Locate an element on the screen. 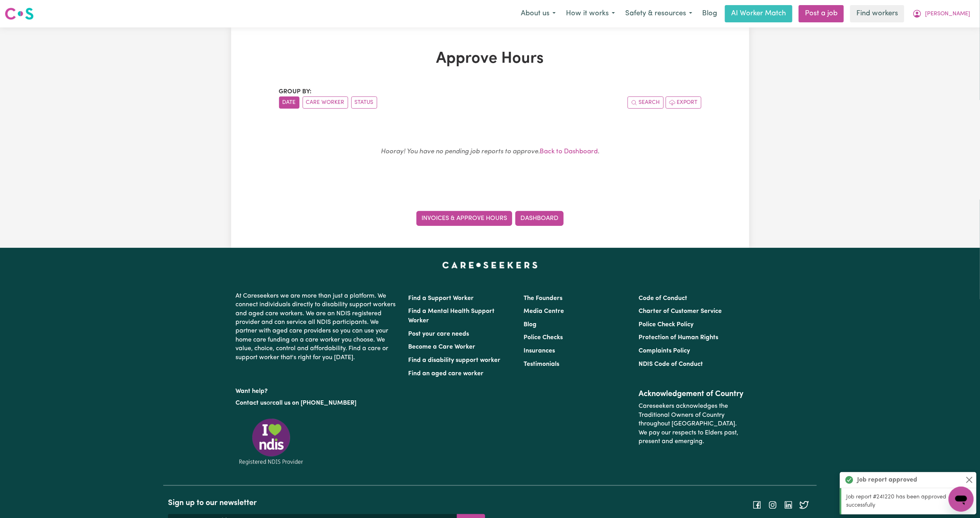  a: Protection of Human Rights is located at coordinates (679, 338).